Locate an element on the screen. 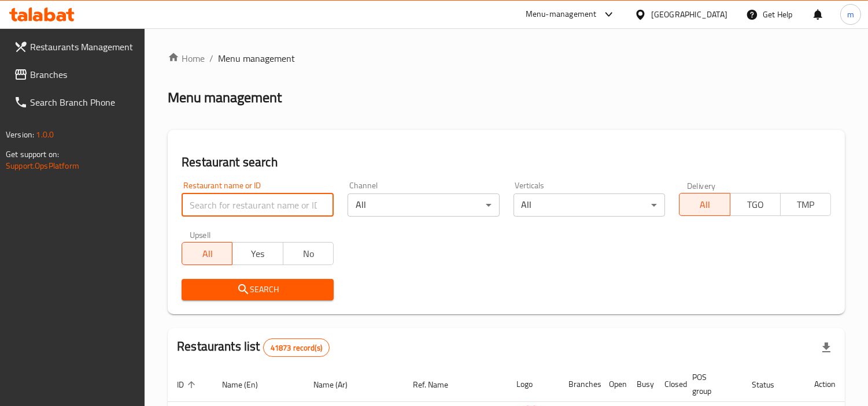 The height and width of the screenshot is (406, 868). span: Name (En) is located at coordinates (247, 385).